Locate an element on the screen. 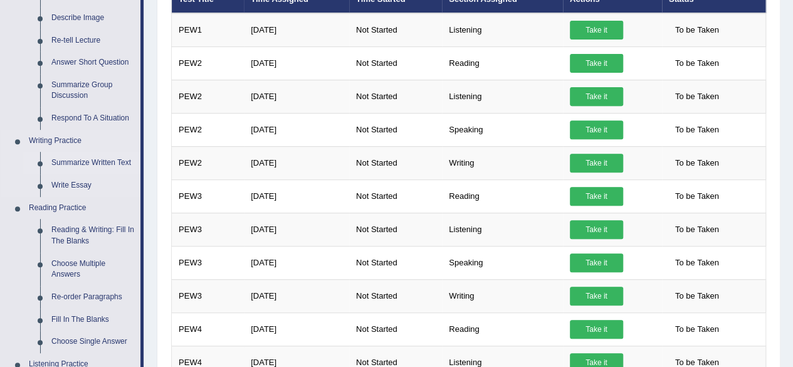  a: Reading Practice is located at coordinates (82, 208).